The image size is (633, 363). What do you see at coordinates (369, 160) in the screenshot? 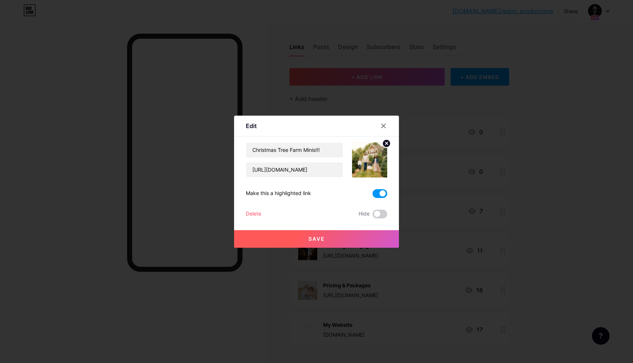
I see `img: link_thumbnail` at bounding box center [369, 160].